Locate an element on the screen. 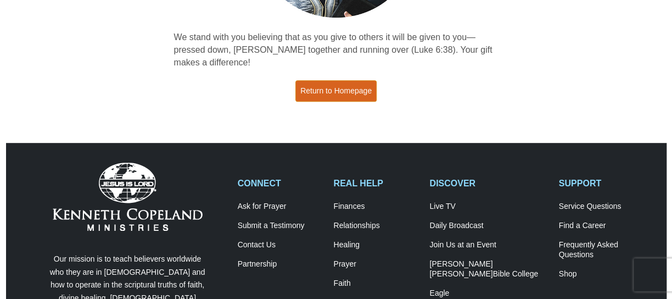 The height and width of the screenshot is (299, 672). a: Join Us at an Event is located at coordinates (488, 245).